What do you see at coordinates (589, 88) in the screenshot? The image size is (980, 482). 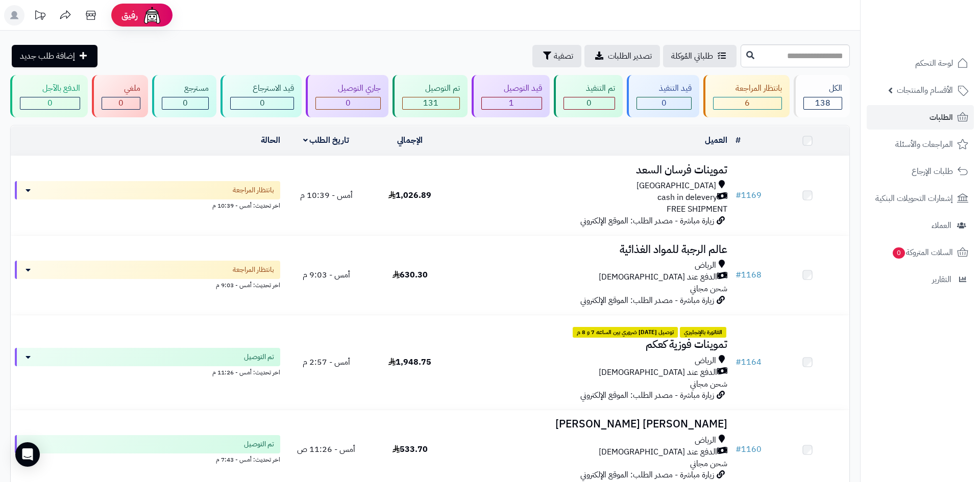 I see `div: تم التنفيذ` at bounding box center [589, 88].